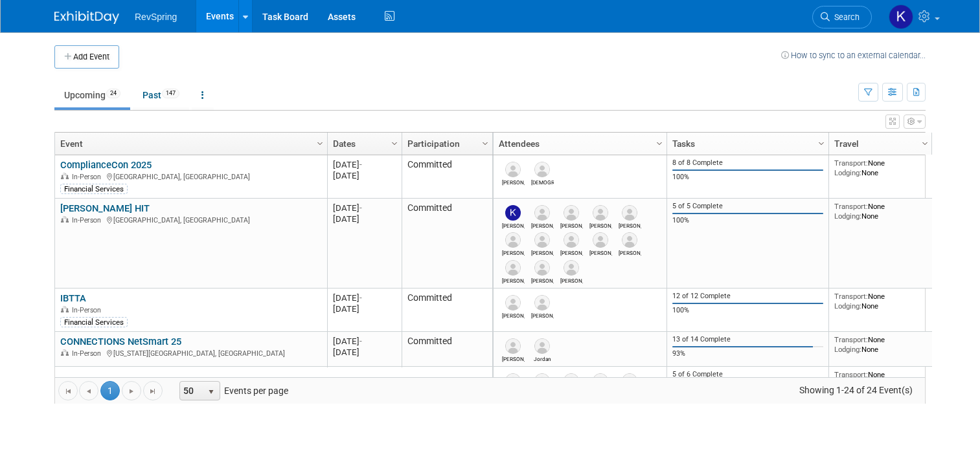  What do you see at coordinates (748, 340) in the screenshot?
I see `div: 13 of 14 Complete` at bounding box center [748, 340].